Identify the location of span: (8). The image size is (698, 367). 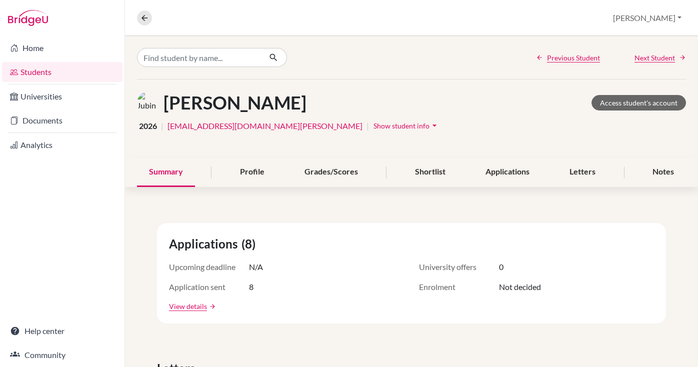
(250, 244).